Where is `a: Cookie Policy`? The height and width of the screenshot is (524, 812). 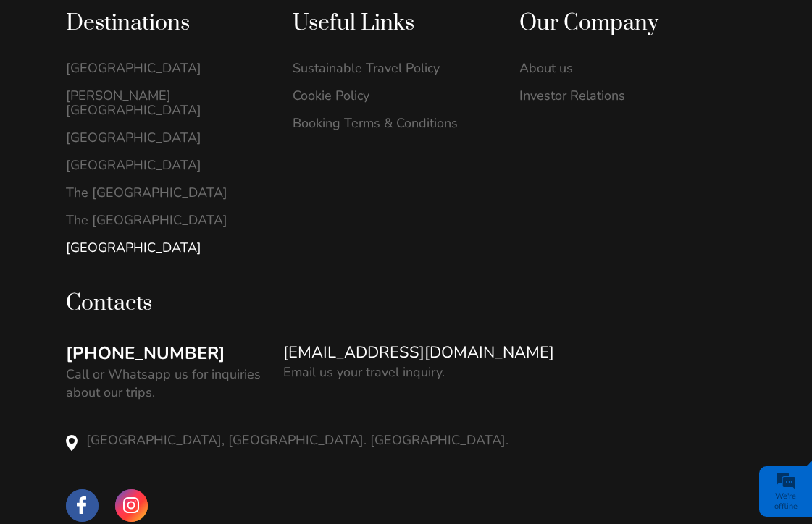
a: Cookie Policy is located at coordinates (390, 95).